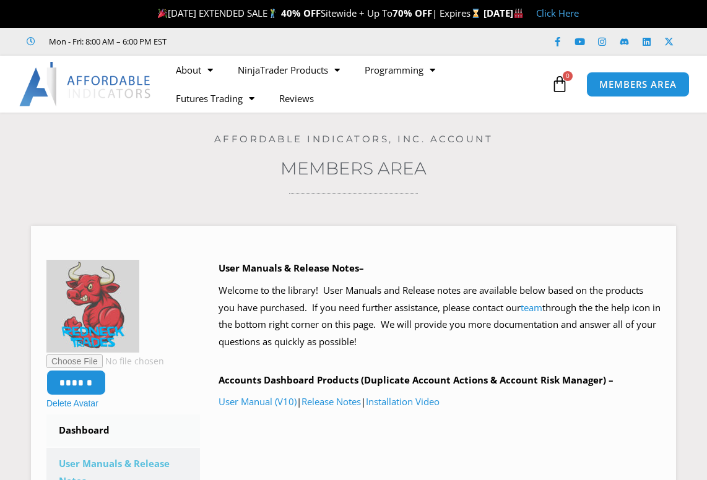  Describe the element at coordinates (355, 84) in the screenshot. I see `nav: Menu` at that location.